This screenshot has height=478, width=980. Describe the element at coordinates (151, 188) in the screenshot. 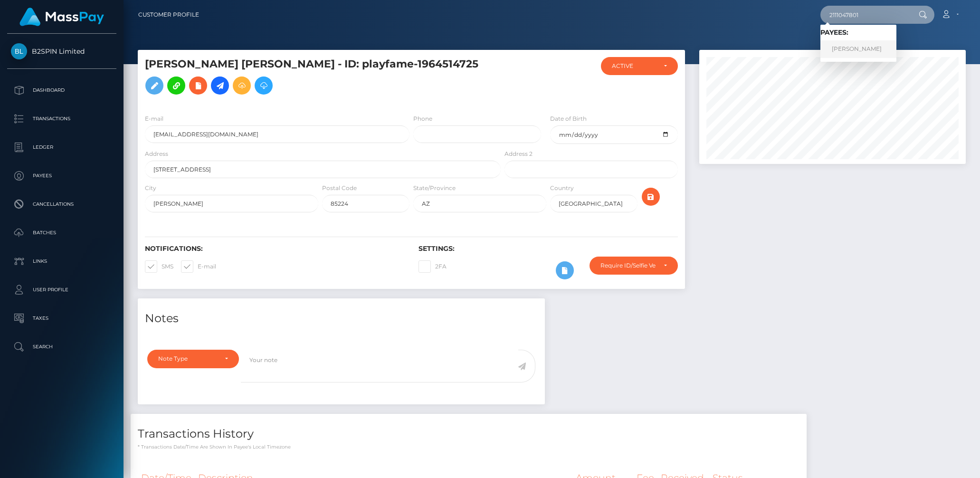

I see `label: City` at that location.